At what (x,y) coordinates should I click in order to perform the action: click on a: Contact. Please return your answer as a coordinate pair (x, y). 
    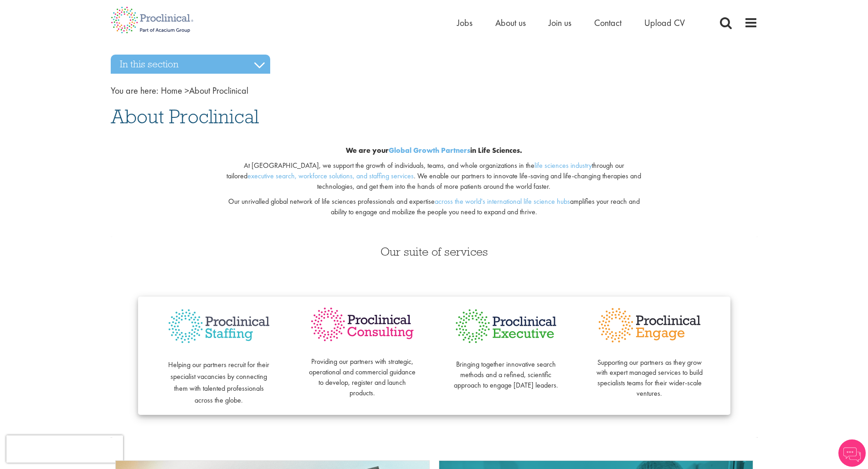
    Looking at the image, I should click on (608, 23).